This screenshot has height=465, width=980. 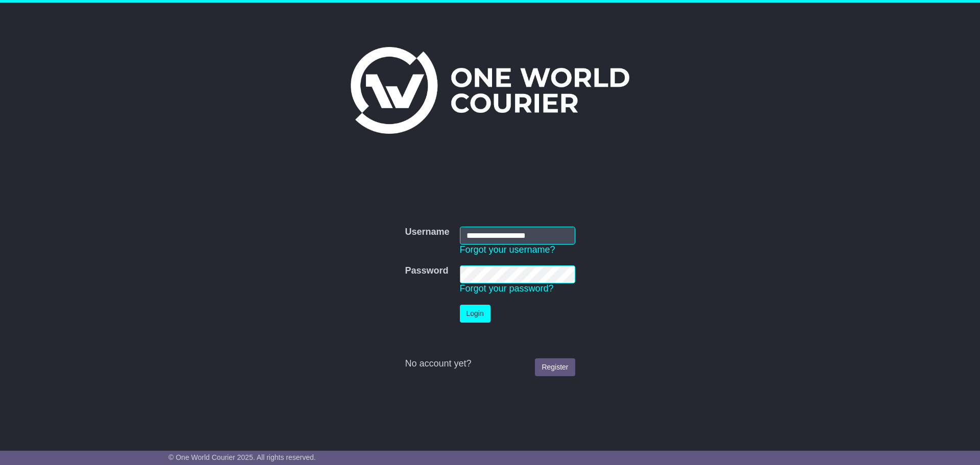 What do you see at coordinates (490, 90) in the screenshot?
I see `img: One World` at bounding box center [490, 90].